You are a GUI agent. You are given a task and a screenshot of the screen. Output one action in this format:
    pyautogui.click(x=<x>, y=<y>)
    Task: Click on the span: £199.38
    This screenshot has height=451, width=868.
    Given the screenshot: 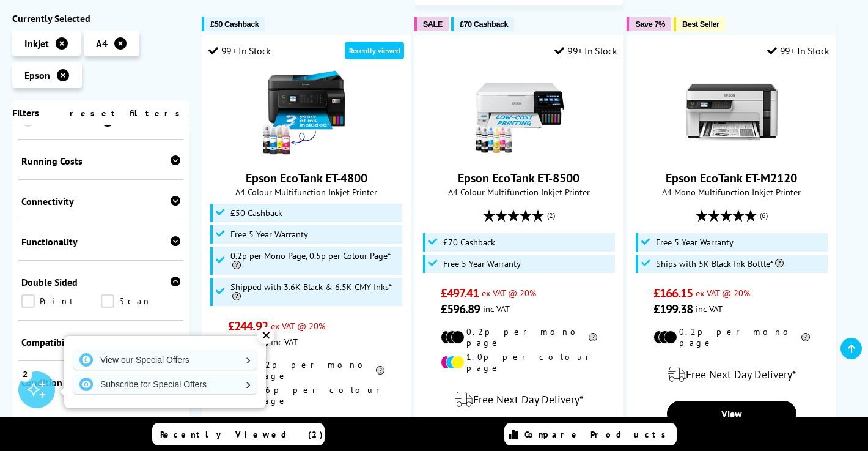 What is the action you would take?
    pyautogui.click(x=673, y=309)
    